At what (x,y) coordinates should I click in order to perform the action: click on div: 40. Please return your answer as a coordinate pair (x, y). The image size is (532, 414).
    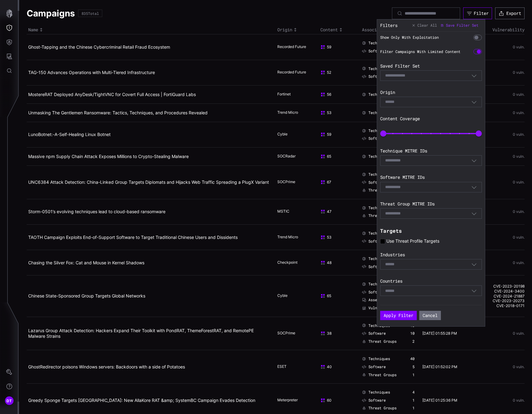
    Looking at the image, I should click on (413, 359).